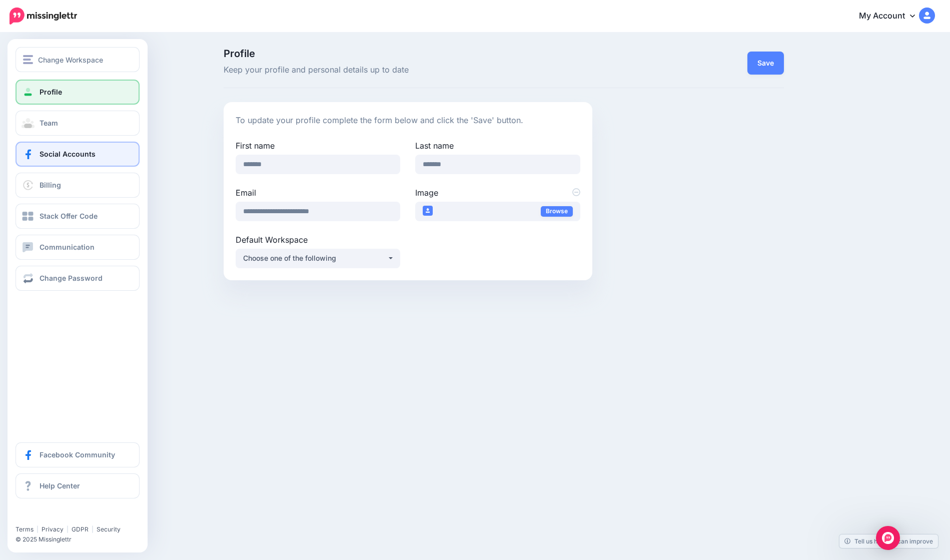 Image resolution: width=950 pixels, height=560 pixels. Describe the element at coordinates (81, 539) in the screenshot. I see `li: © 2025 Missinglettr` at that location.